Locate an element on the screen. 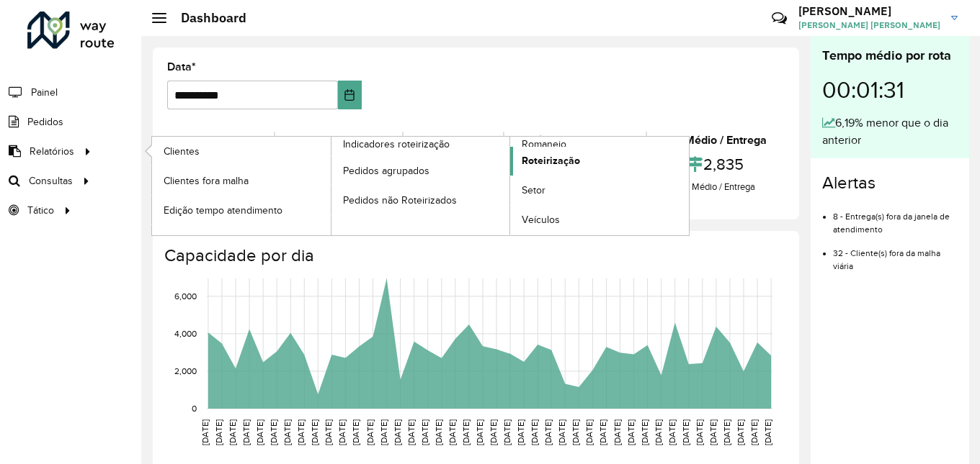  a: Contato Rápido is located at coordinates (778, 18).